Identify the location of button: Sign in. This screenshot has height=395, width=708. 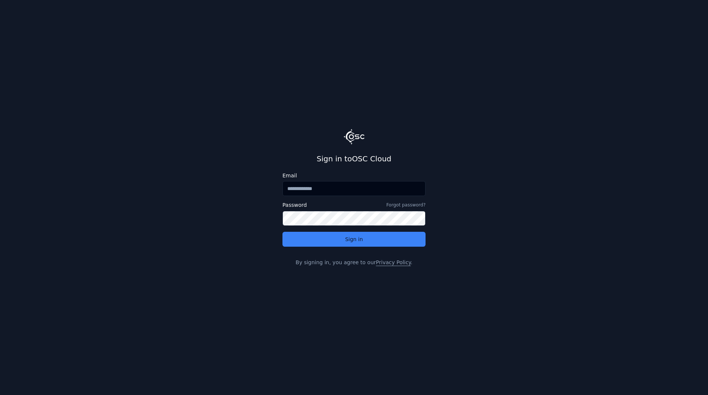
(354, 239).